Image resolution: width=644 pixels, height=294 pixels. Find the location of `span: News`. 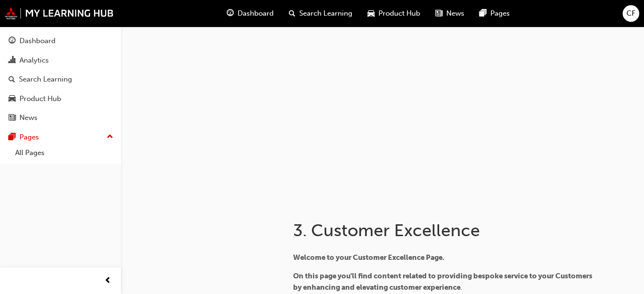

span: News is located at coordinates (455, 13).